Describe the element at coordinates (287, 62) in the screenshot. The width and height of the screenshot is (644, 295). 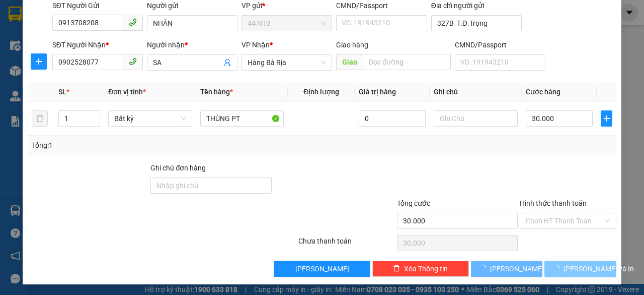
I see `span: Hàng Bà Rịa` at that location.